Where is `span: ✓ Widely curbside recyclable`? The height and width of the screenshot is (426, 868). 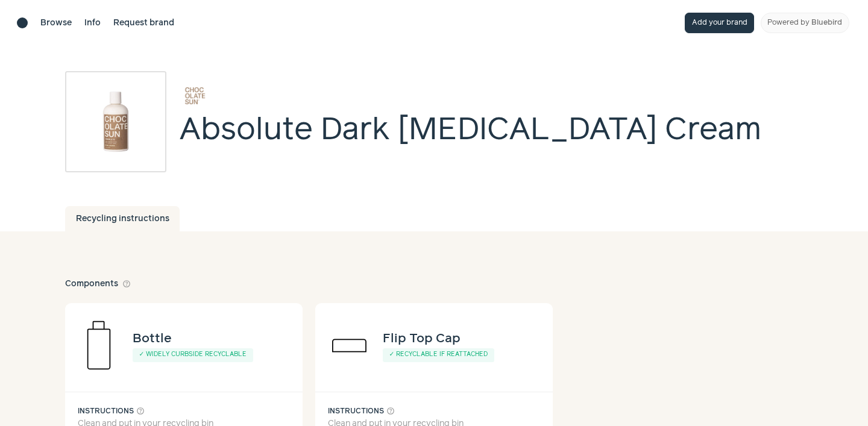
span: ✓ Widely curbside recyclable is located at coordinates (193, 355).